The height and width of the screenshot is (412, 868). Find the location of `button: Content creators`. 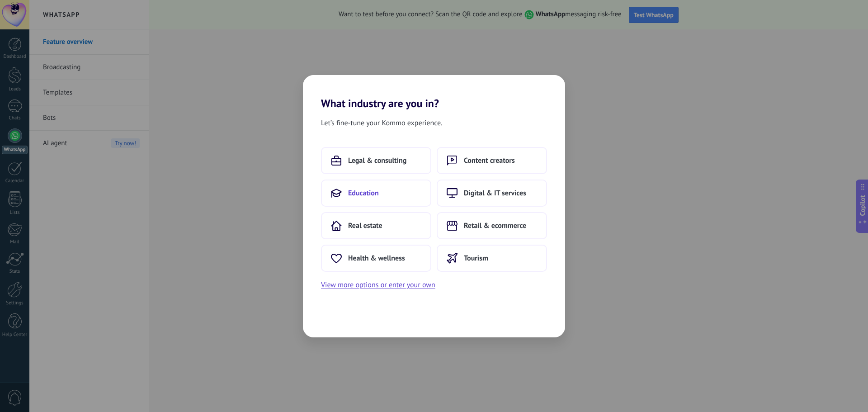

button: Content creators is located at coordinates (492, 160).